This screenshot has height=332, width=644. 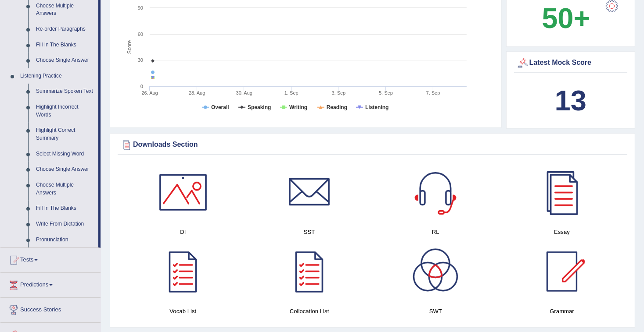 What do you see at coordinates (51, 259) in the screenshot?
I see `a: Tests` at bounding box center [51, 259].